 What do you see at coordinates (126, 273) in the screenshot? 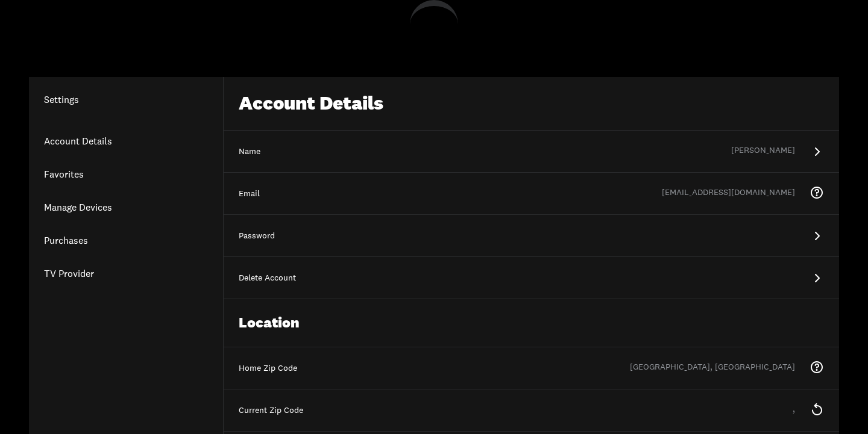
I see `a: TV Provider` at bounding box center [126, 273].